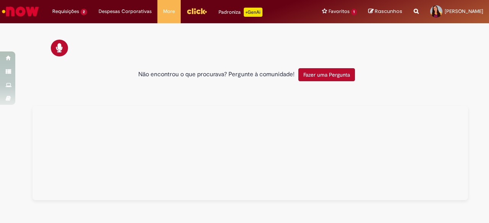 This screenshot has height=223, width=489. Describe the element at coordinates (197, 11) in the screenshot. I see `img: click_logo_yellow_360x200.png` at that location.